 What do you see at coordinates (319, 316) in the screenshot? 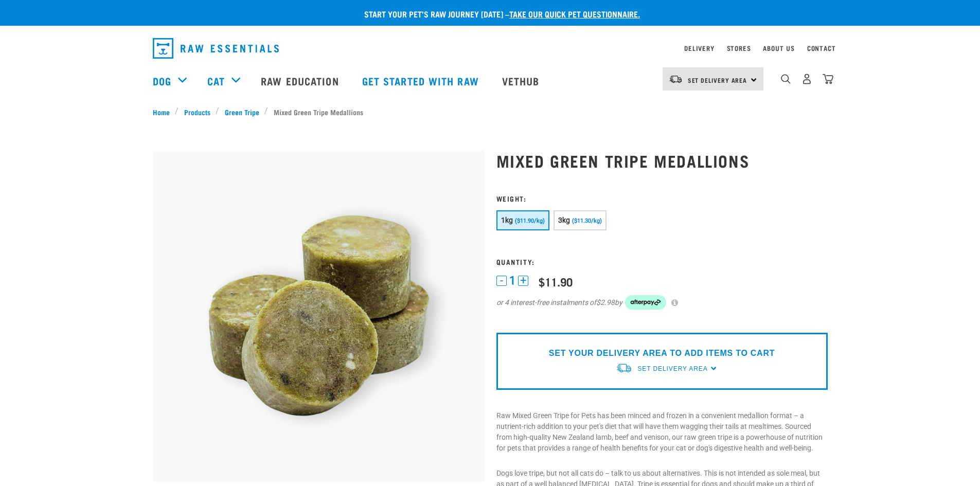
I see `img: Mixed Green Tripe` at bounding box center [319, 316].